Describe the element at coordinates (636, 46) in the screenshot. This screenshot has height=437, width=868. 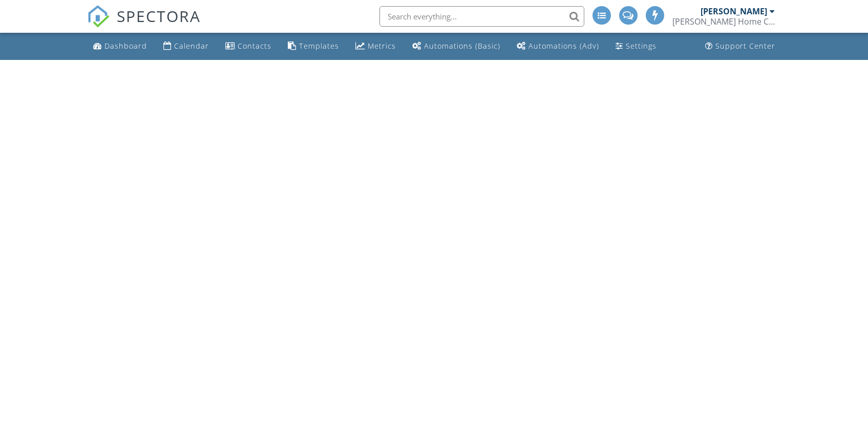
I see `a: Settings` at that location.